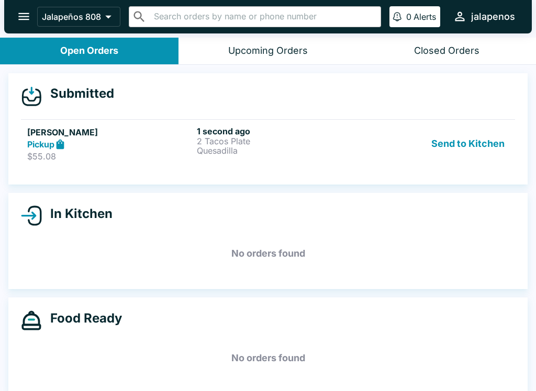 The height and width of the screenshot is (391, 536). What do you see at coordinates (110, 156) in the screenshot?
I see `p: $55.08` at bounding box center [110, 156].